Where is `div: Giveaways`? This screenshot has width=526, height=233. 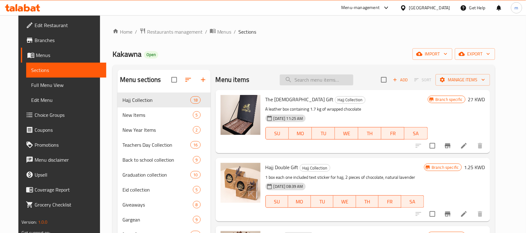 div: Giveaways is located at coordinates (158, 205).